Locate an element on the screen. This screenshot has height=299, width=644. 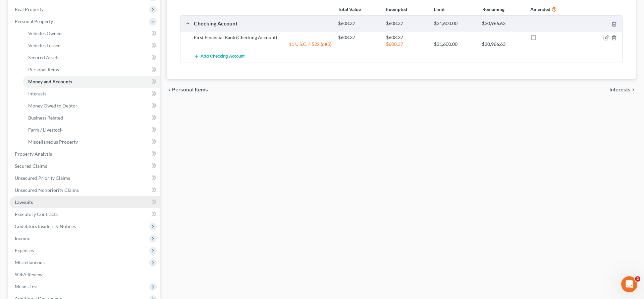
a: Lawsuits is located at coordinates (84, 202).